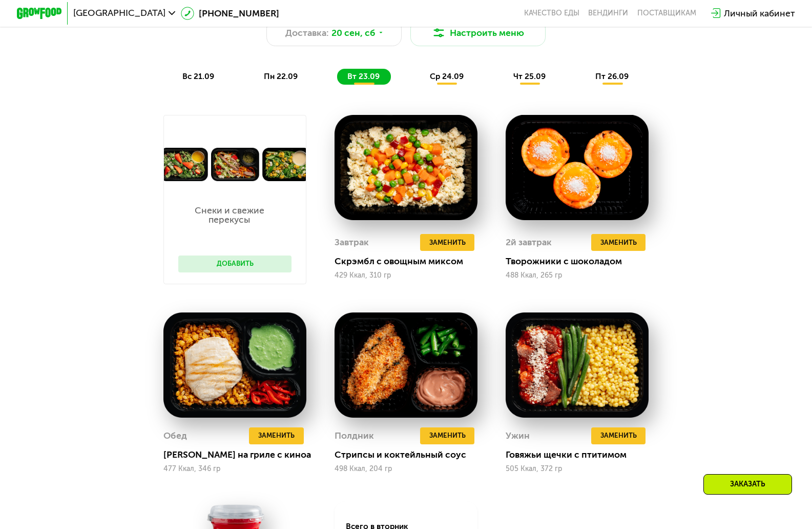 The width and height of the screenshot is (812, 529). Describe the element at coordinates (529, 242) in the screenshot. I see `div: 2й завтрак` at that location.